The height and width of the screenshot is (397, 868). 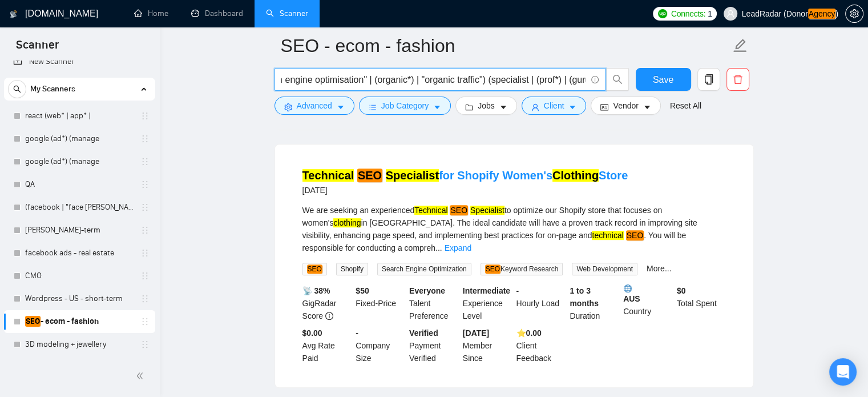 What do you see at coordinates (141, 376) in the screenshot?
I see `span: double-left` at bounding box center [141, 376].